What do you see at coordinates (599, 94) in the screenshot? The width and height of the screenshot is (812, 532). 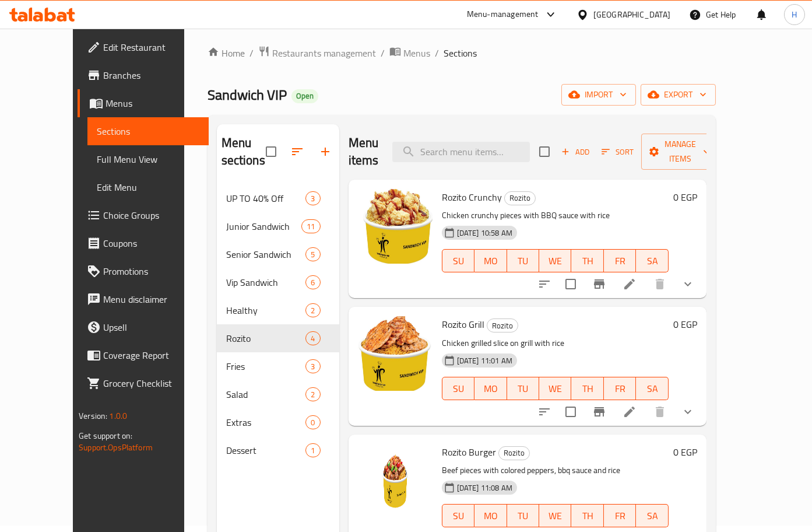 I see `span: import` at bounding box center [599, 94].